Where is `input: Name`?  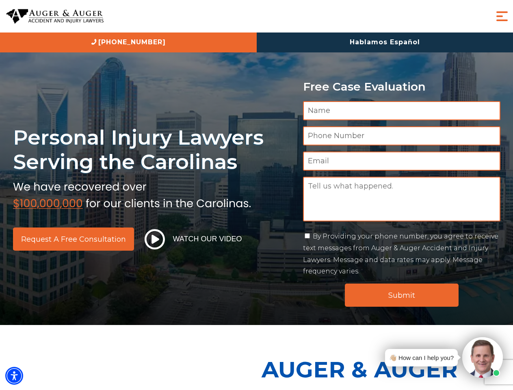 input: Name is located at coordinates (401, 110).